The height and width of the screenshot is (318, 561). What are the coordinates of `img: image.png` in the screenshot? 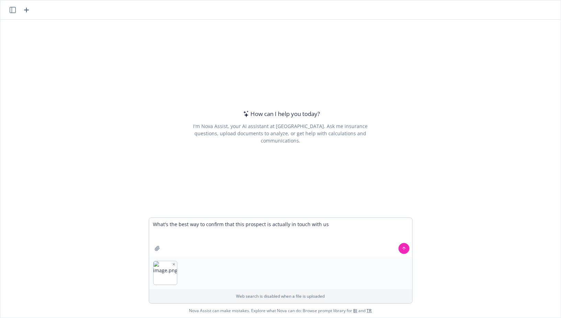 It's located at (165, 273).